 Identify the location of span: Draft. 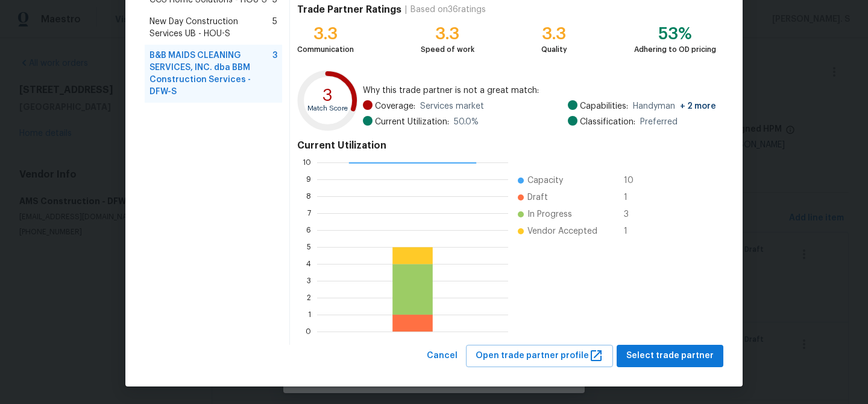
(538, 198).